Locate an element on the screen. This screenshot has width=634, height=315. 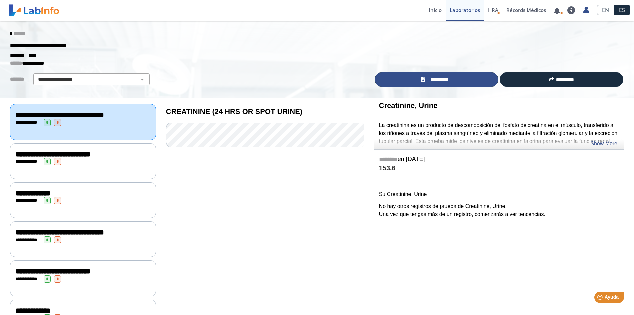
p: Su Creatinine, Urine is located at coordinates (499, 194).